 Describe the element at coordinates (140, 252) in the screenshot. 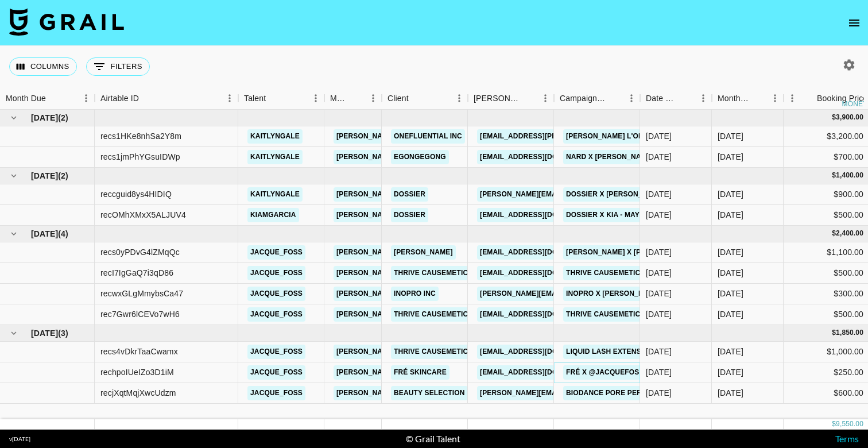

I see `div: recs0yPDvG4lZMqQc` at that location.